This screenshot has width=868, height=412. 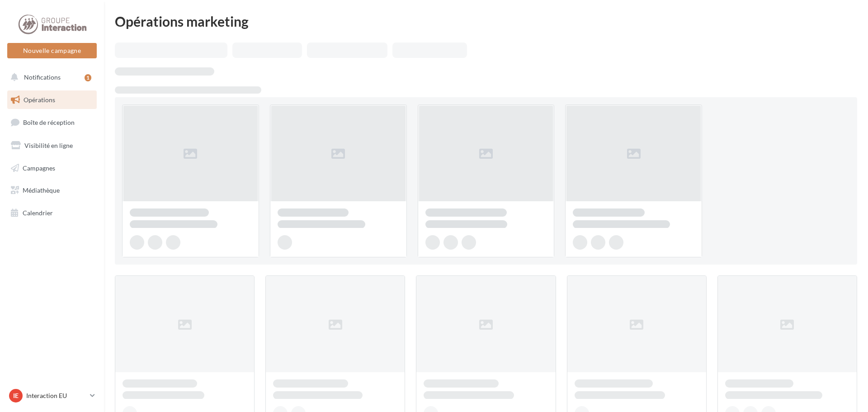 What do you see at coordinates (50, 78) in the screenshot?
I see `button: Notifications 1` at bounding box center [50, 78].